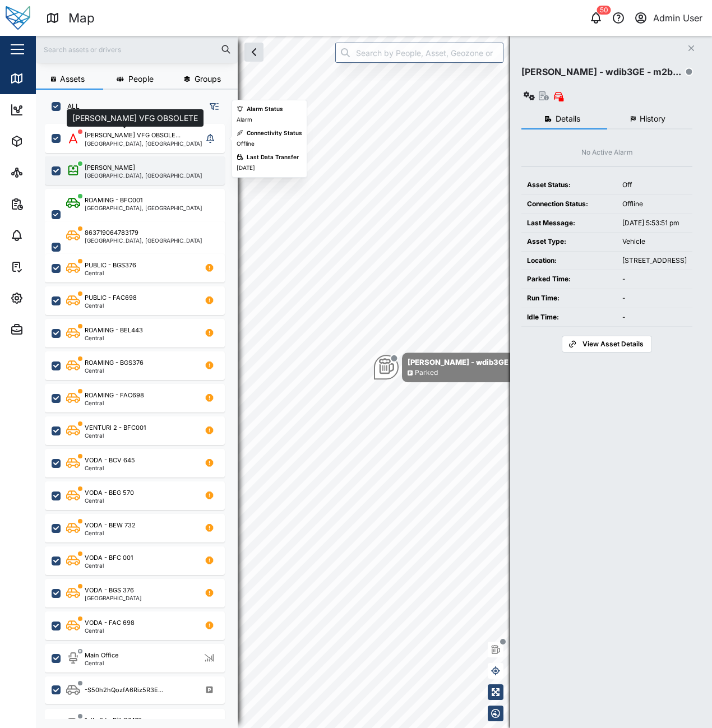  What do you see at coordinates (677, 18) in the screenshot?
I see `div: Admin User` at bounding box center [677, 18].